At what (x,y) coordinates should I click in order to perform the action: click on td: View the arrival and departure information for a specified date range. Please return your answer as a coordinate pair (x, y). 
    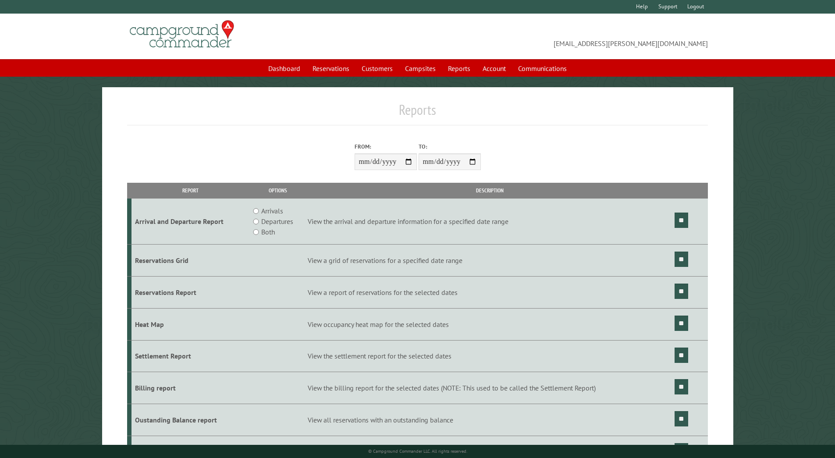
    Looking at the image, I should click on (489, 221).